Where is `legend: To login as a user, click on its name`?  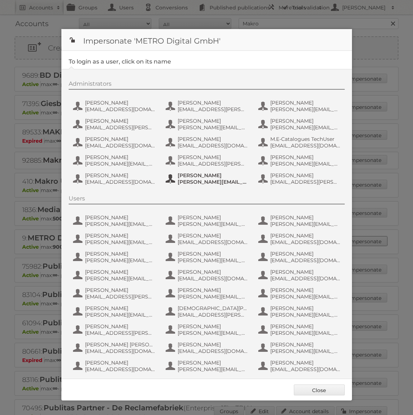 legend: To login as a user, click on its name is located at coordinates (120, 61).